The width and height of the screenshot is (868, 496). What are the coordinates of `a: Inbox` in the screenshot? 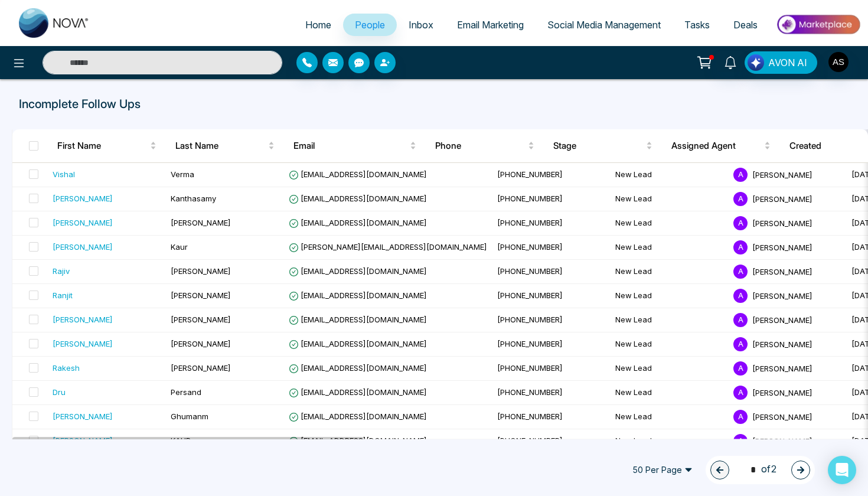 It's located at (421, 25).